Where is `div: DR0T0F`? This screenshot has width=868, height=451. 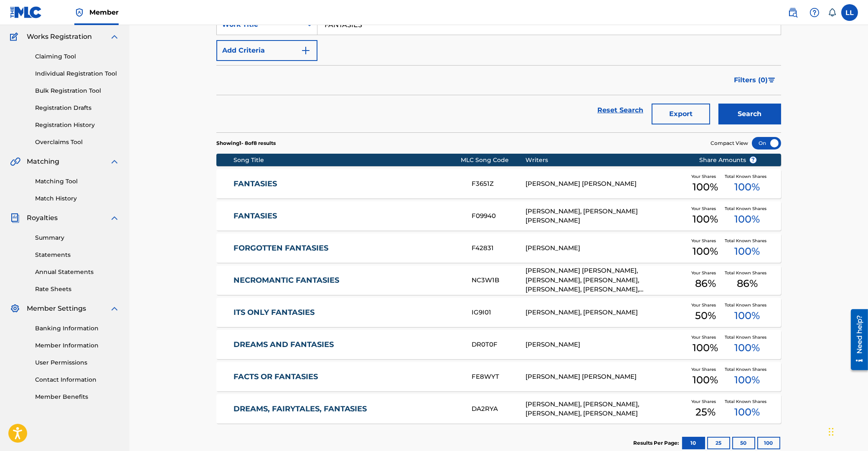
div: DR0T0F is located at coordinates (498, 344).